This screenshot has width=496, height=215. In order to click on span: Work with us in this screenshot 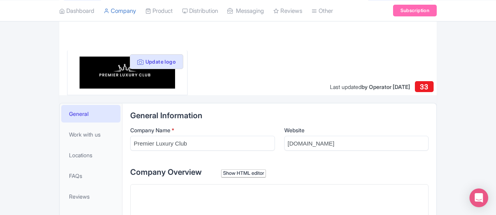, I will do `click(85, 134)`.